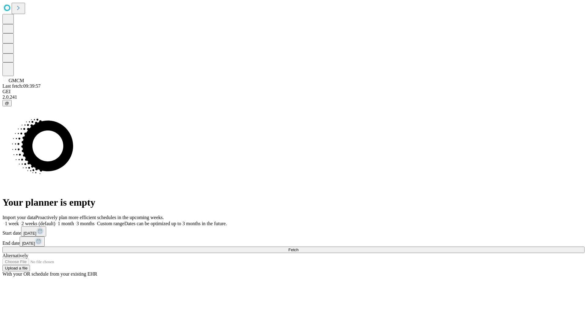 This screenshot has width=587, height=330. Describe the element at coordinates (50, 274) in the screenshot. I see `span: With your OR schedule from your existing EHR` at that location.